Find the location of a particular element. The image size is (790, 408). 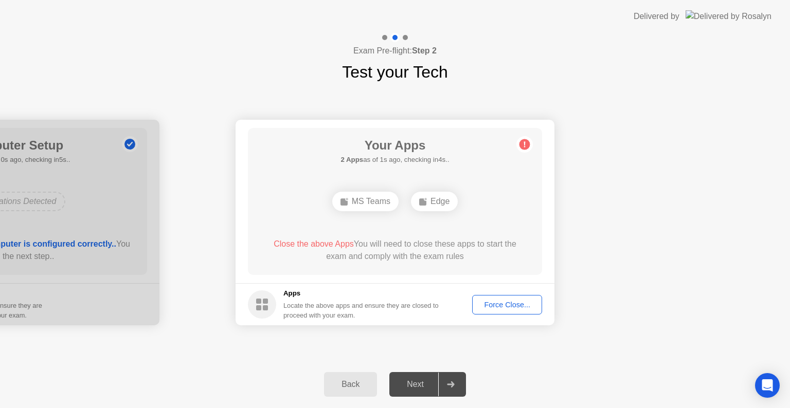

b: 2 Apps is located at coordinates (352, 159).